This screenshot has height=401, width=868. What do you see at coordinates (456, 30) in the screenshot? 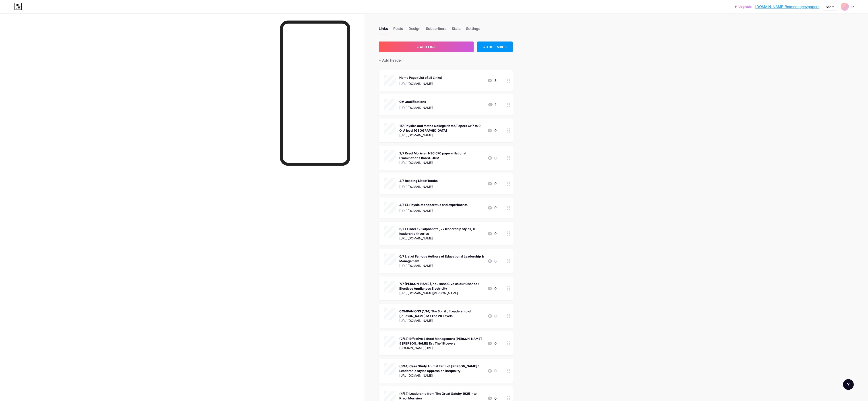
I see `div: Stats` at bounding box center [456, 30].